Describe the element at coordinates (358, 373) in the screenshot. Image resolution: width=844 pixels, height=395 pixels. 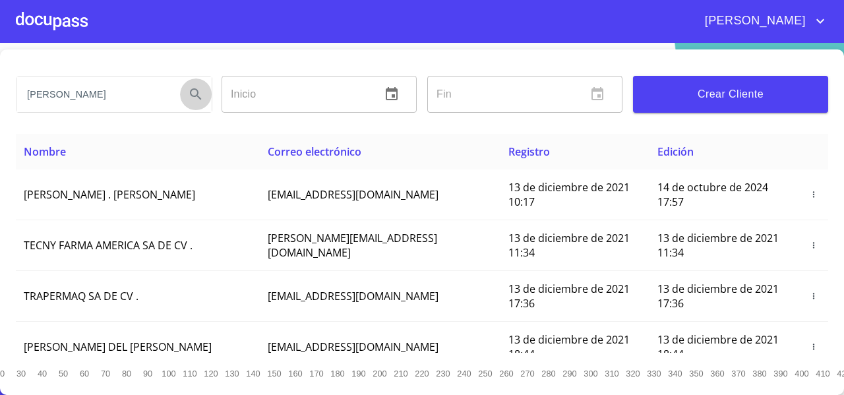
I see `span: 190` at that location.